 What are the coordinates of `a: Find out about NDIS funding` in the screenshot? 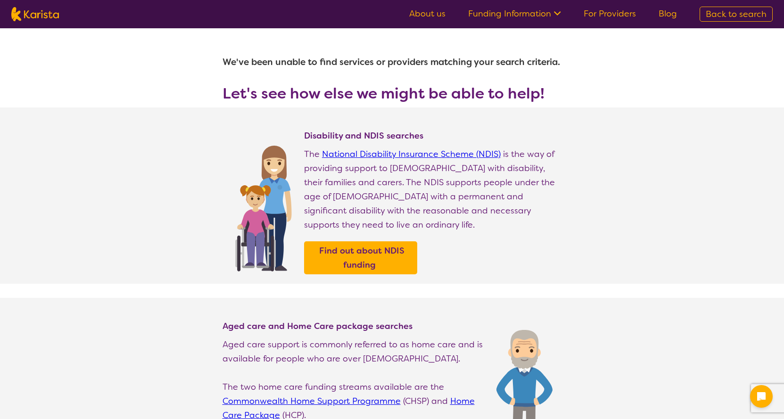 It's located at (361, 258).